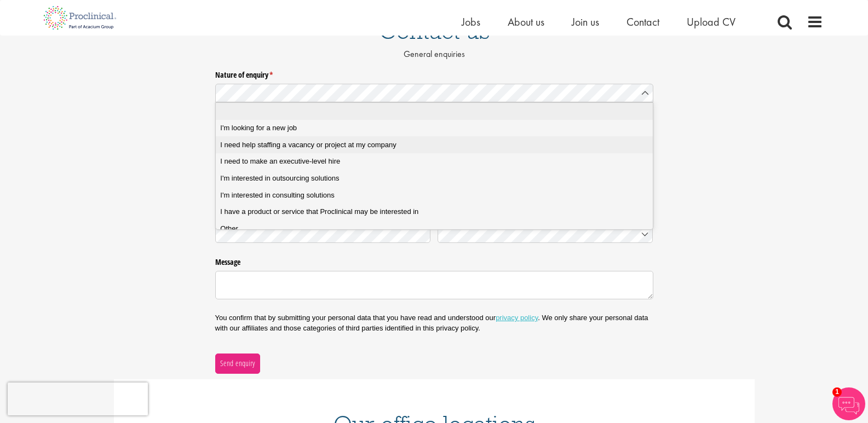 This screenshot has width=868, height=423. What do you see at coordinates (277, 195) in the screenshot?
I see `span: I'm interested in consulting solutions` at bounding box center [277, 195].